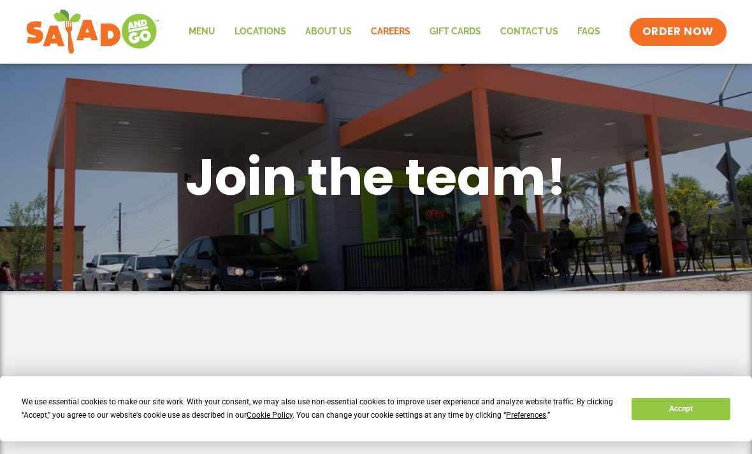 The width and height of the screenshot is (752, 454). What do you see at coordinates (455, 32) in the screenshot?
I see `a: GIFT CARDS` at bounding box center [455, 32].